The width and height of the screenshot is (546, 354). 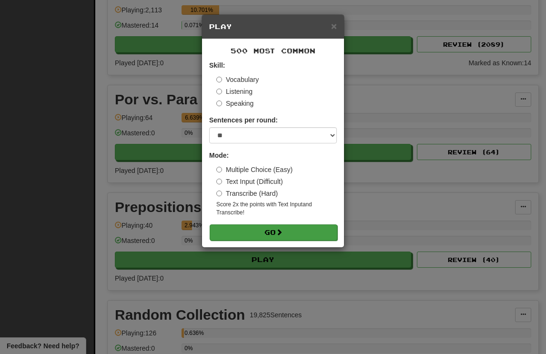 What do you see at coordinates (234, 91) in the screenshot?
I see `label: Listening` at bounding box center [234, 91].